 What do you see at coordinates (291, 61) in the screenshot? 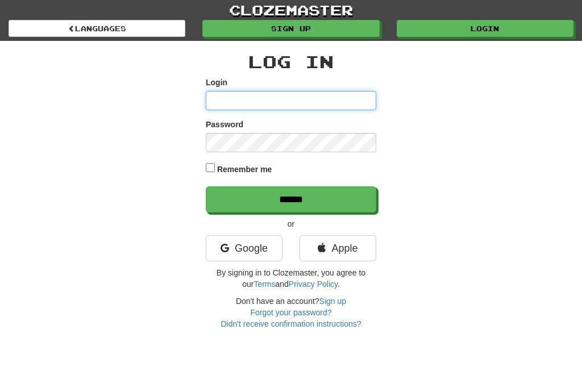
I see `h2: Log In` at bounding box center [291, 61].